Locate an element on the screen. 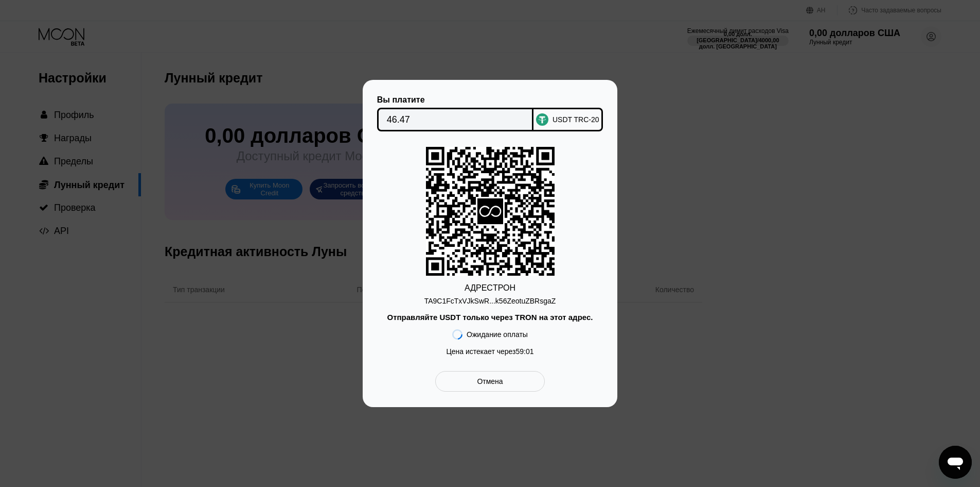 The image size is (980, 487). font: Вы платите is located at coordinates (400, 99).